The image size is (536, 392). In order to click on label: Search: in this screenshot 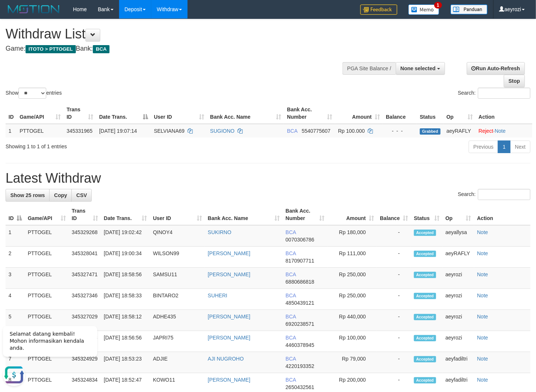, I will do `click(494, 93)`.